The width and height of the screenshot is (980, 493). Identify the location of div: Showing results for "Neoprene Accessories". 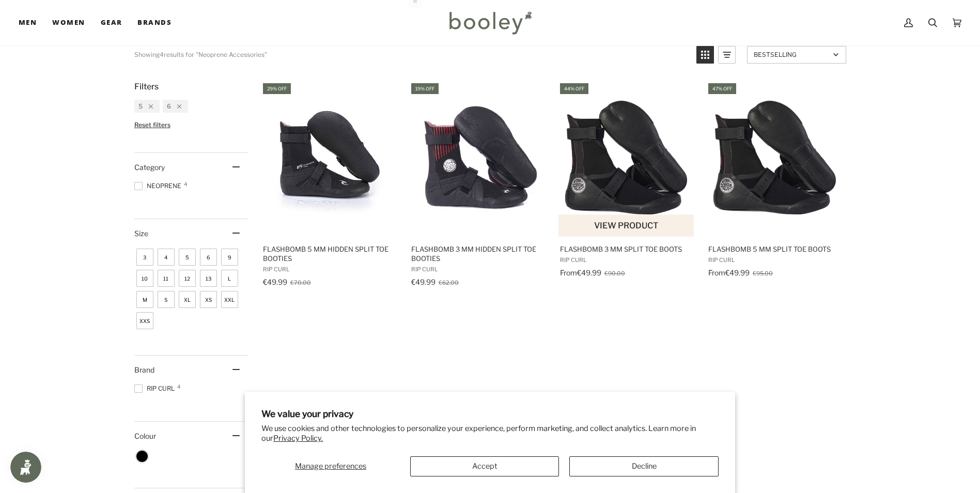
(200, 55).